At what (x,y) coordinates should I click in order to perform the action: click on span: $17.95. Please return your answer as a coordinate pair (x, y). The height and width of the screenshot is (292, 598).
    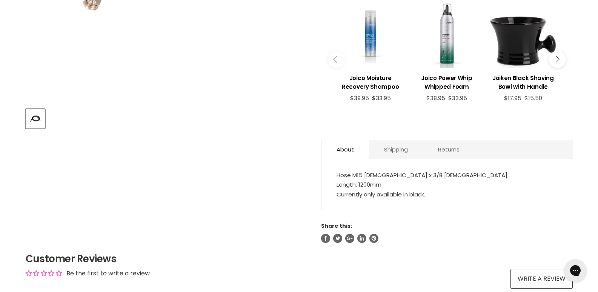
    Looking at the image, I should click on (513, 98).